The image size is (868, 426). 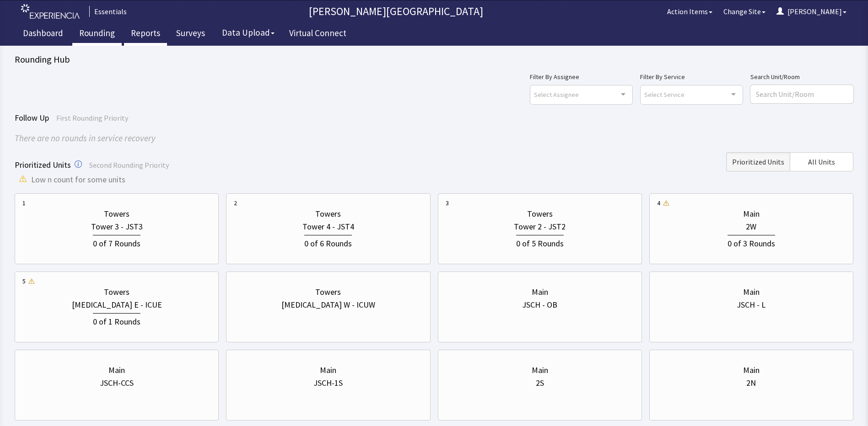 I want to click on span: Second Rounding Priority, so click(x=129, y=165).